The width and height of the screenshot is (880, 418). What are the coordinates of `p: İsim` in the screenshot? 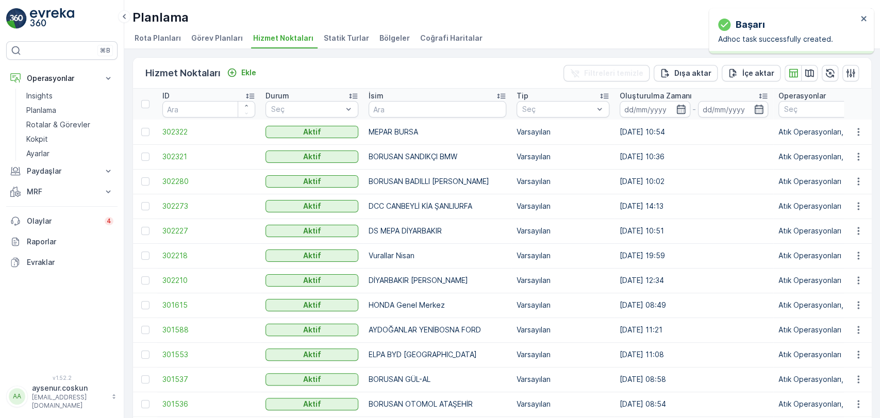 It's located at (376, 96).